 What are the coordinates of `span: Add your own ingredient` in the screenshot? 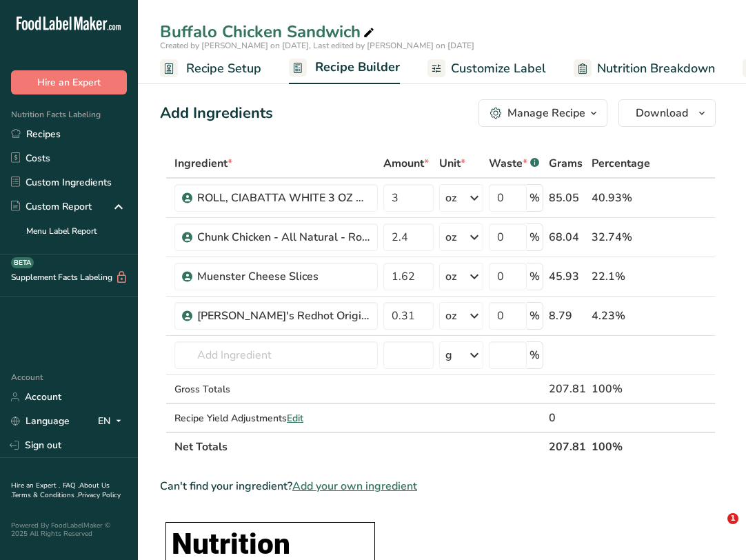 It's located at (354, 487).